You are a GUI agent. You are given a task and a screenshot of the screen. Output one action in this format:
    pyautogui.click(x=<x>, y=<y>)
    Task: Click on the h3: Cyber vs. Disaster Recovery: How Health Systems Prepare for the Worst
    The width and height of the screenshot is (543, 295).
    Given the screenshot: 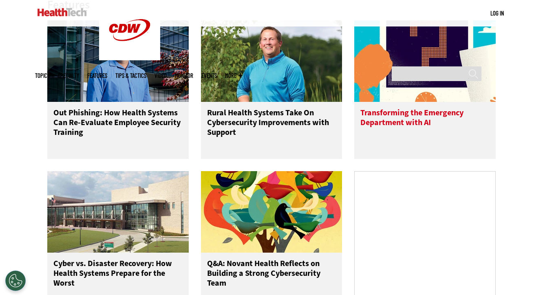 What is the action you would take?
    pyautogui.click(x=118, y=275)
    